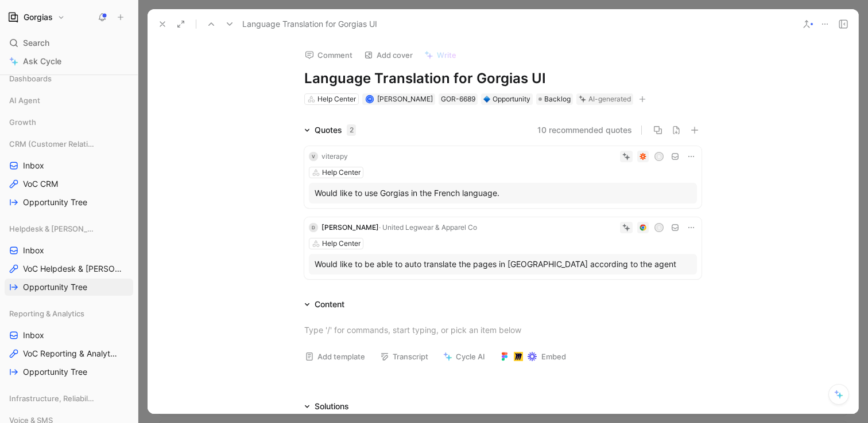 This screenshot has width=868, height=423. I want to click on div: Reporting & AnalyticsInboxVoC Reporting & AnalyticsOpportunity Tree, so click(69, 343).